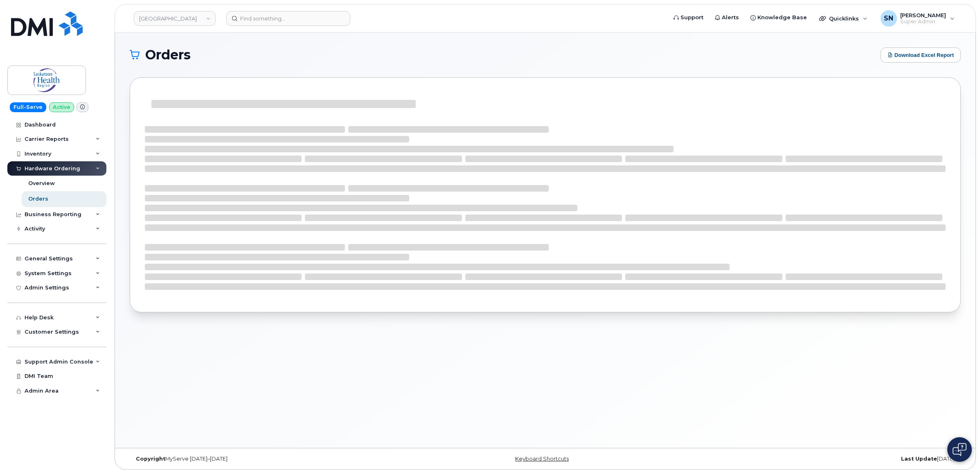 This screenshot has width=980, height=470. I want to click on span: Orders, so click(168, 55).